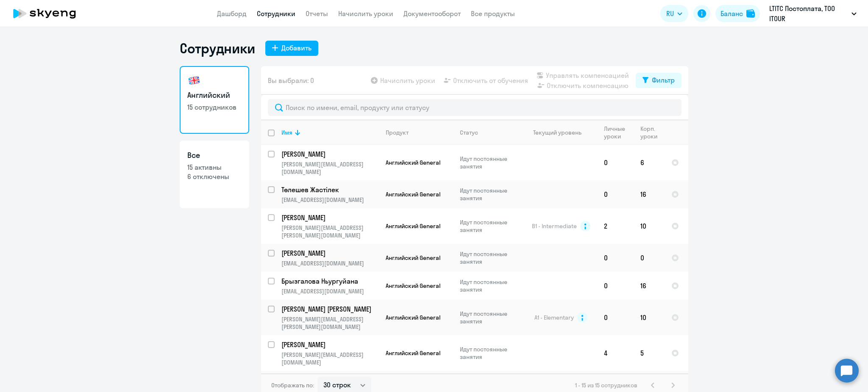  What do you see at coordinates (276, 14) in the screenshot?
I see `a: Сотрудники` at bounding box center [276, 14].